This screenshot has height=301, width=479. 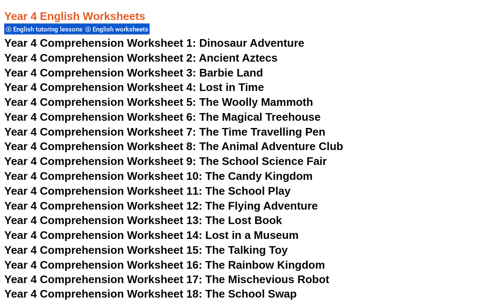 I want to click on a: Year 4 Comprehension Worksheet 10: The Candy Kingdom, so click(x=158, y=176).